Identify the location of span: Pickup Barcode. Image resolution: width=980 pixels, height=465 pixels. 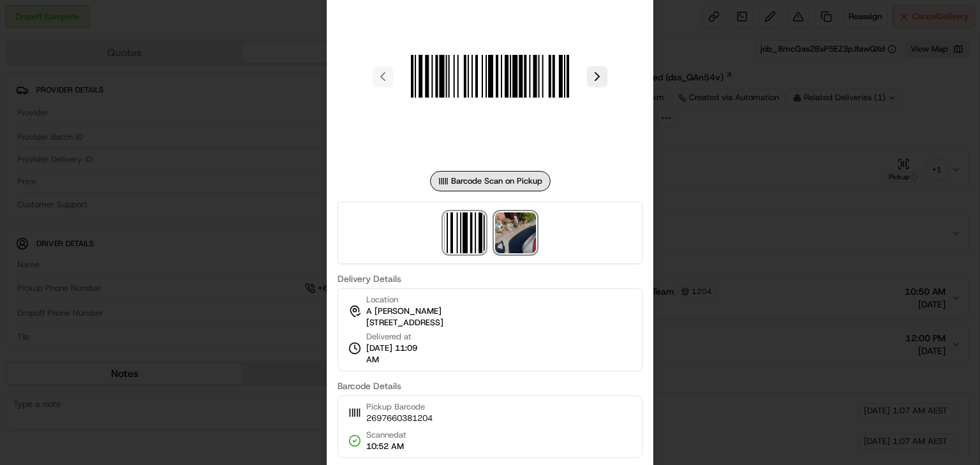
(399, 407).